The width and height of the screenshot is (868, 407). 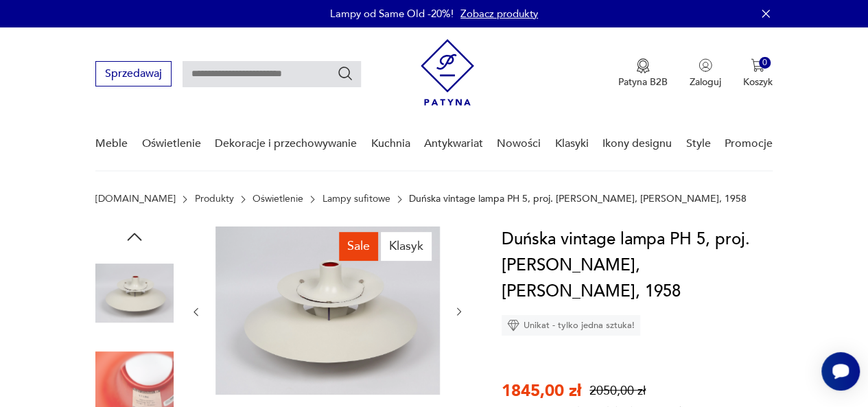 What do you see at coordinates (391, 14) in the screenshot?
I see `p: Lampy od Same Old -20%!` at bounding box center [391, 14].